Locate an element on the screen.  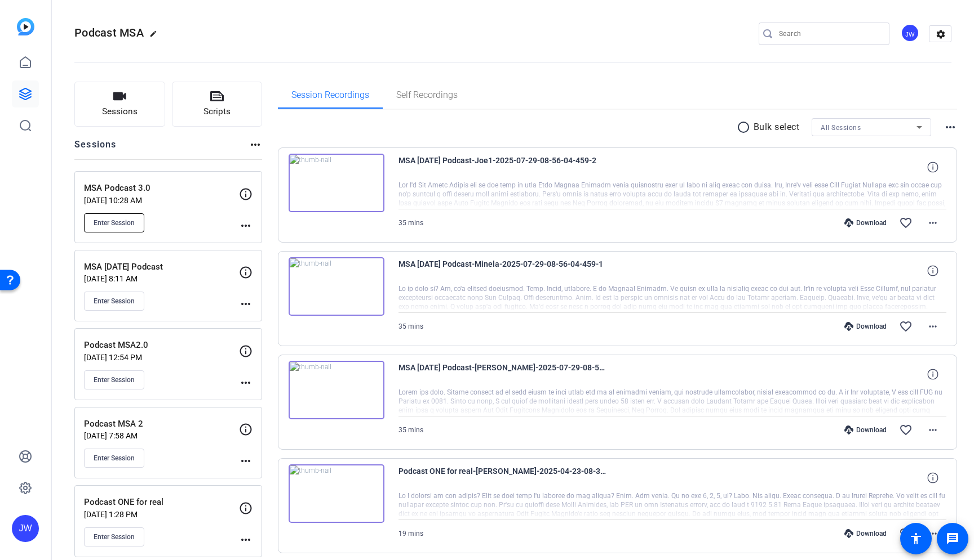
p: Bulk select is located at coordinates (777, 127).